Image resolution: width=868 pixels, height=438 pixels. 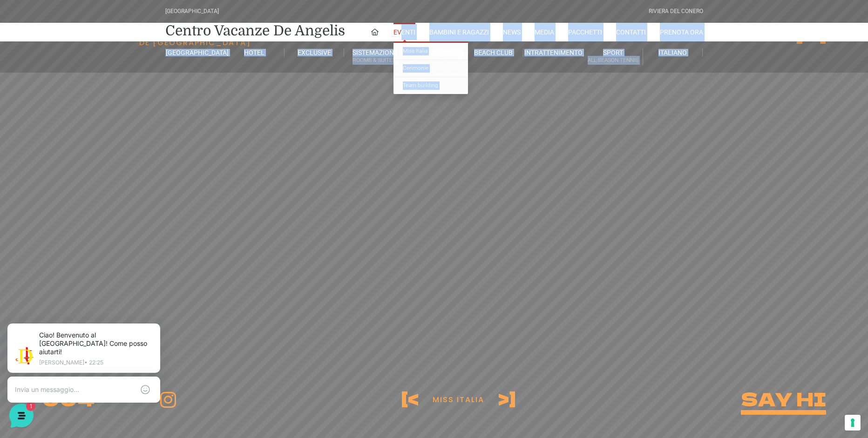 I want to click on a: Contatti, so click(x=631, y=32).